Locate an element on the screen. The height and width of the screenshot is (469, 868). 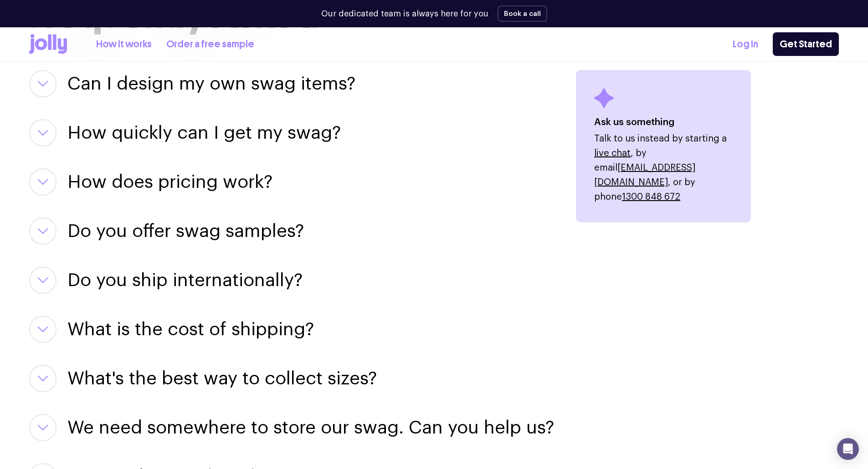
a: 1300 848 672 is located at coordinates (651, 197).